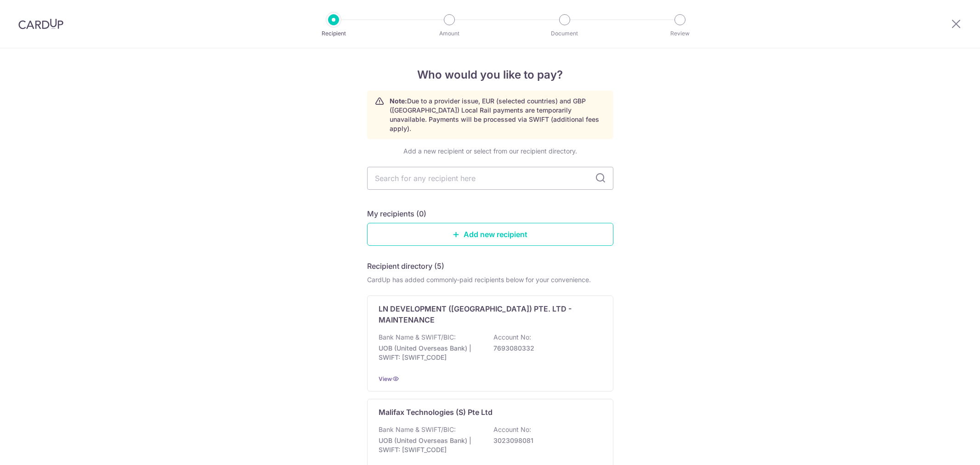 The width and height of the screenshot is (980, 465). I want to click on a: View, so click(385, 379).